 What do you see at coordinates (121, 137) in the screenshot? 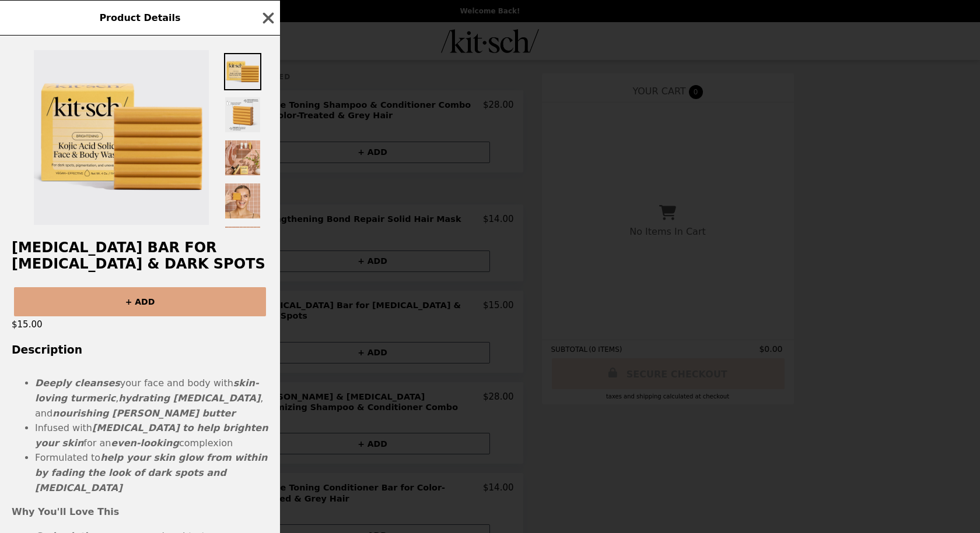
I see `img: Default Title` at bounding box center [121, 137].